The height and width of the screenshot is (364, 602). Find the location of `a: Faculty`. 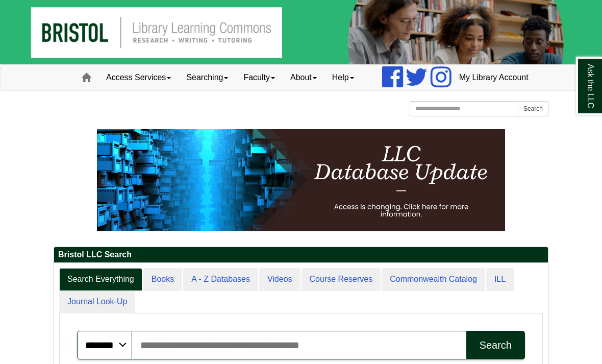

a: Faculty is located at coordinates (259, 78).